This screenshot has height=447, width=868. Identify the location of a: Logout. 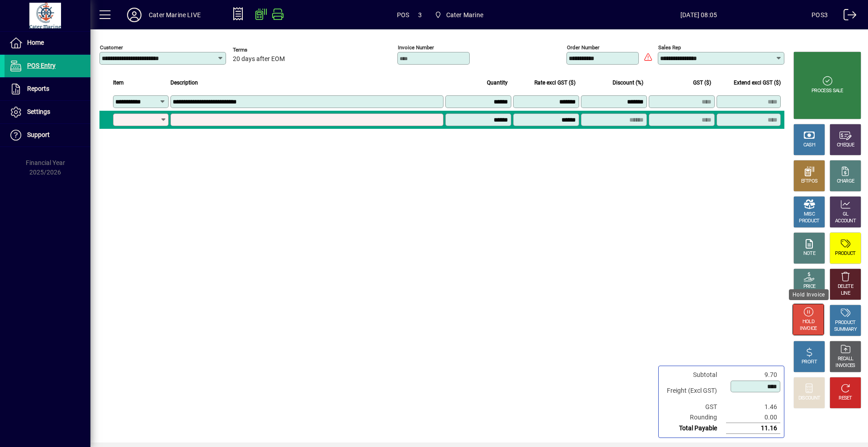
(847, 17).